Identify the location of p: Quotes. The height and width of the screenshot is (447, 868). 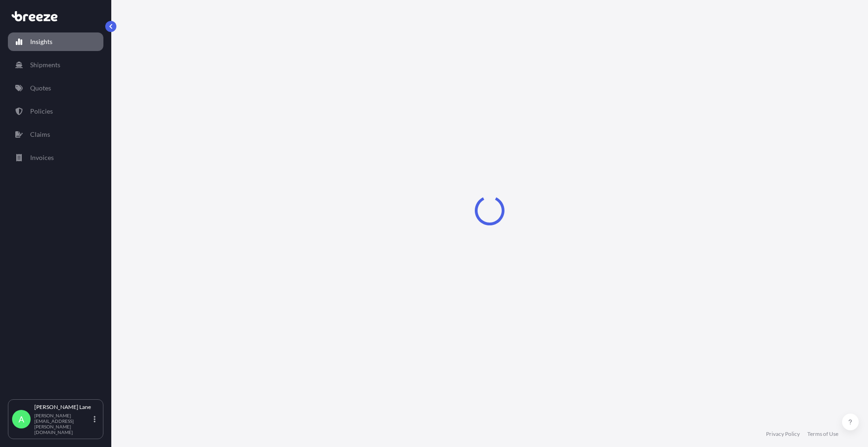
(40, 88).